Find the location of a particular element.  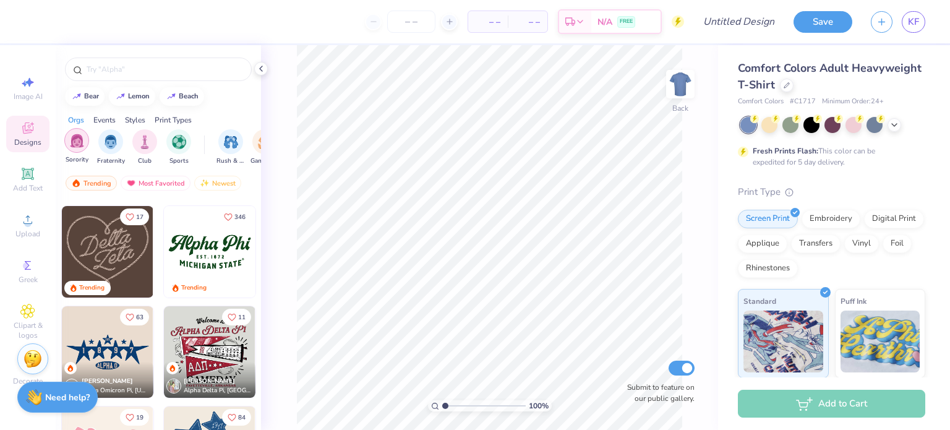

img: 99edcb88-b669-4548-8e21-b6703597cff9 is located at coordinates (301, 352).